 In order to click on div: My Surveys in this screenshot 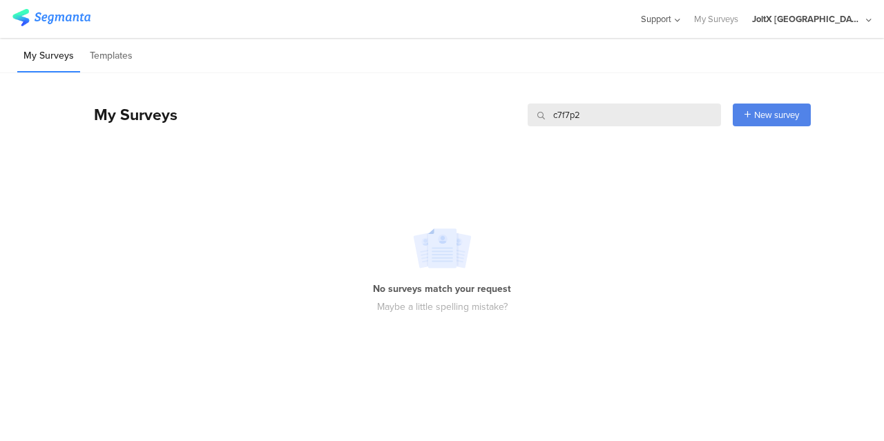, I will do `click(128, 115)`.